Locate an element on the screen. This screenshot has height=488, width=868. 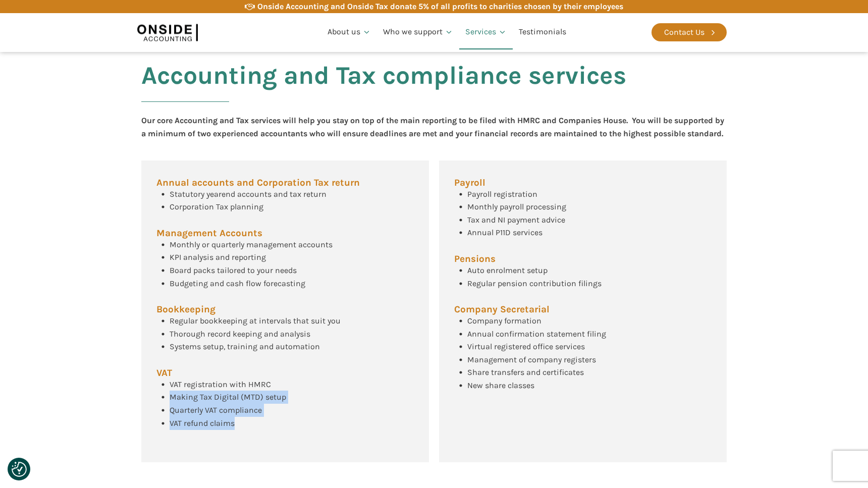
button: Consent Preferences is located at coordinates (19, 469).